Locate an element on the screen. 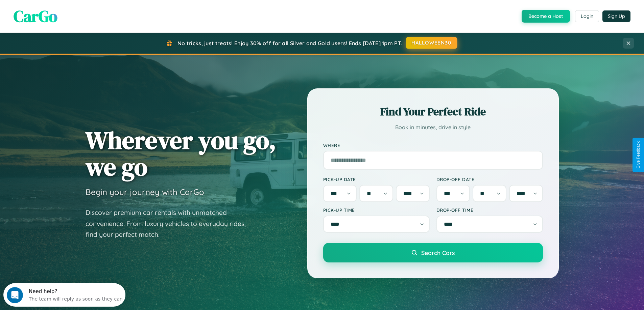 This screenshot has height=310, width=644. h3: Begin your journey with CarGo is located at coordinates (144, 192).